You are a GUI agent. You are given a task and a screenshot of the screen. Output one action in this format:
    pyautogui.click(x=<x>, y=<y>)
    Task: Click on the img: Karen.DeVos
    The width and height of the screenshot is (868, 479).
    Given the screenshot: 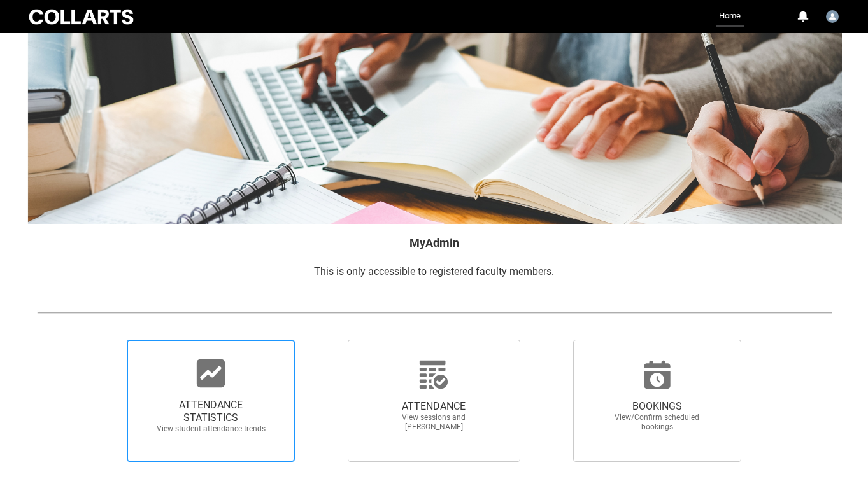 What is the action you would take?
    pyautogui.click(x=832, y=17)
    